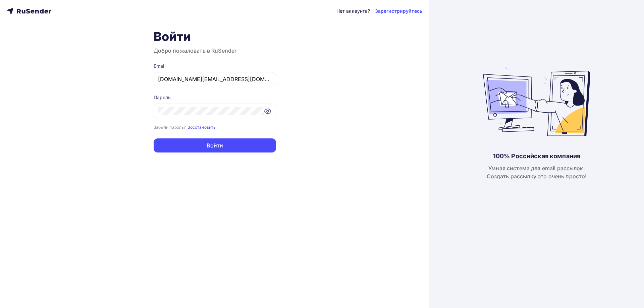  I want to click on div: Нет аккаунта?, so click(353, 11).